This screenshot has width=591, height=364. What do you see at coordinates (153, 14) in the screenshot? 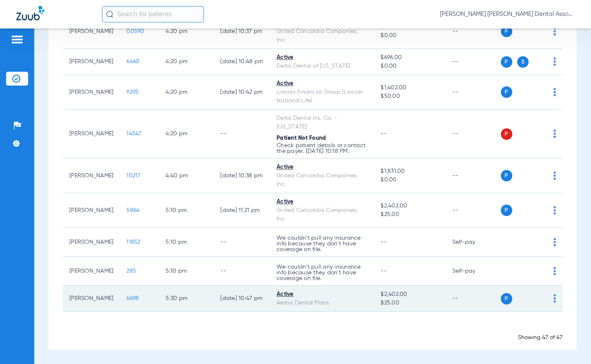
I see `input: Search for patients` at bounding box center [153, 14].